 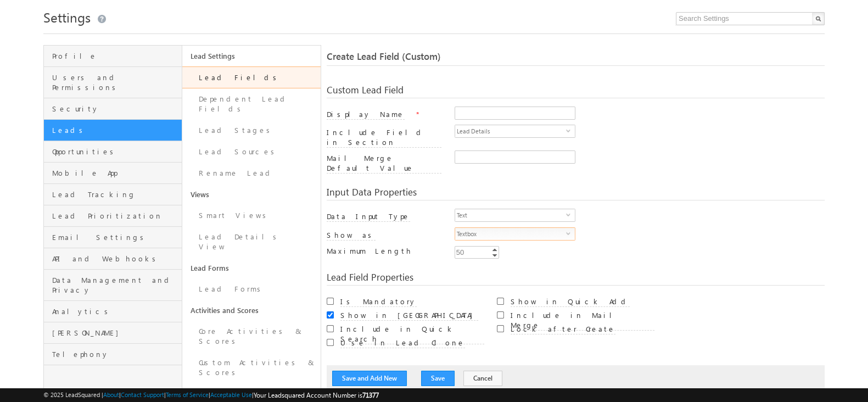 I want to click on a: Mail Merge Default Value, so click(x=383, y=167).